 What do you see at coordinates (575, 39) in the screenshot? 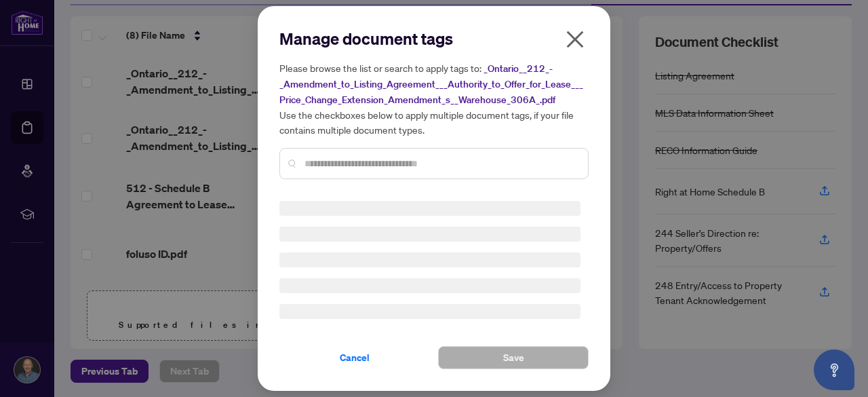
I see `span: close` at bounding box center [575, 39].